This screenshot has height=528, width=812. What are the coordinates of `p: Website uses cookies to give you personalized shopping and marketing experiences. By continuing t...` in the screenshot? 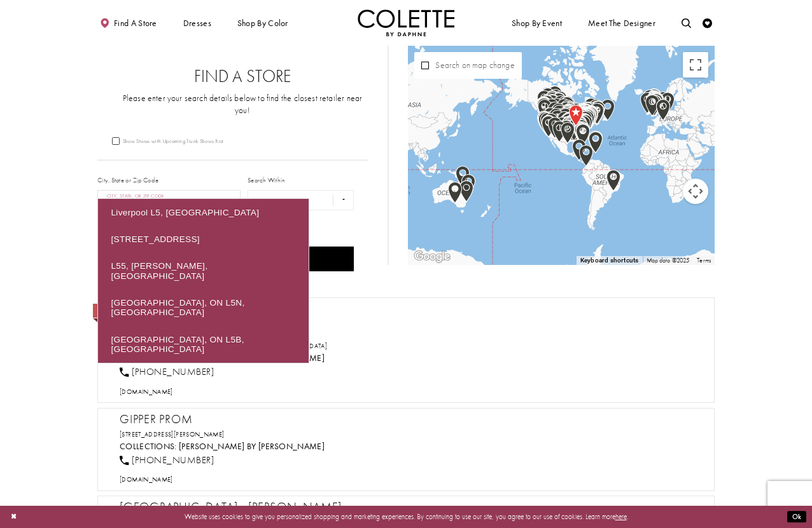 It's located at (406, 517).